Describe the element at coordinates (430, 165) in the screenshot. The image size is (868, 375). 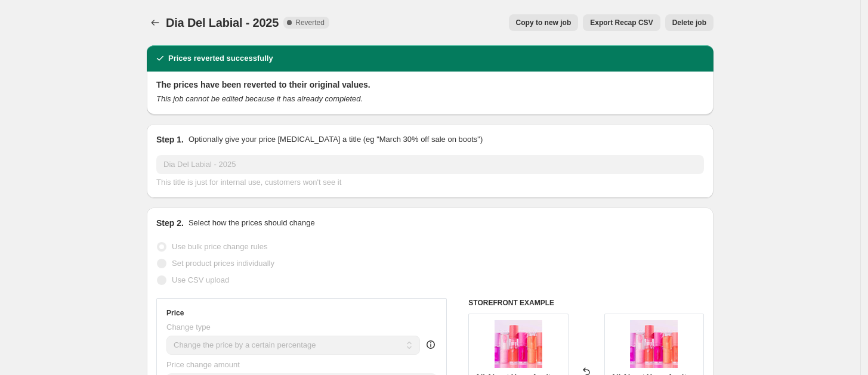
I see `input: 30% off holiday sale` at that location.